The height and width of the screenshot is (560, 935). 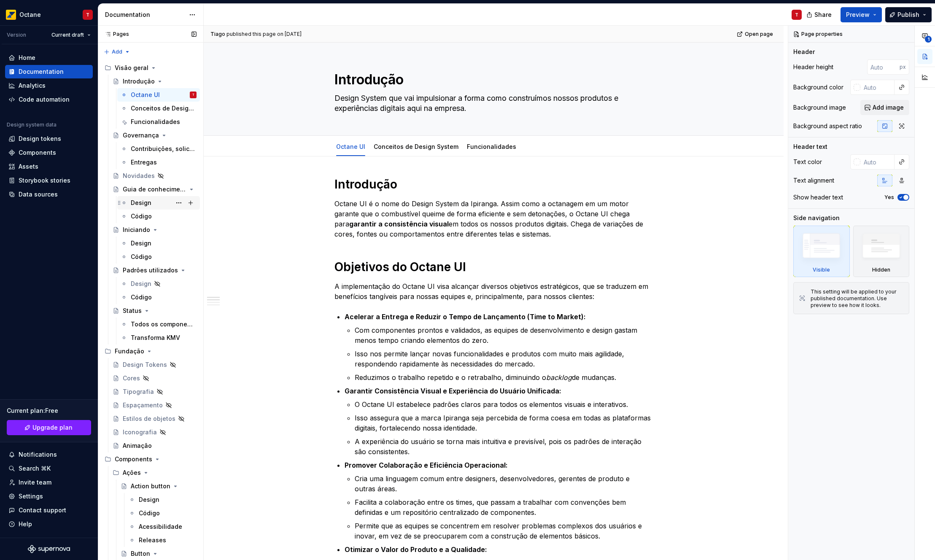 I want to click on button: Notifications, so click(x=49, y=455).